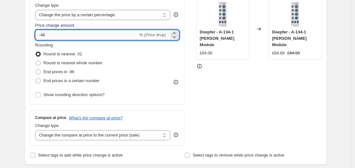 The height and width of the screenshot is (168, 355). What do you see at coordinates (238, 155) in the screenshot?
I see `span: Select tags to remove while price change is active` at bounding box center [238, 155].